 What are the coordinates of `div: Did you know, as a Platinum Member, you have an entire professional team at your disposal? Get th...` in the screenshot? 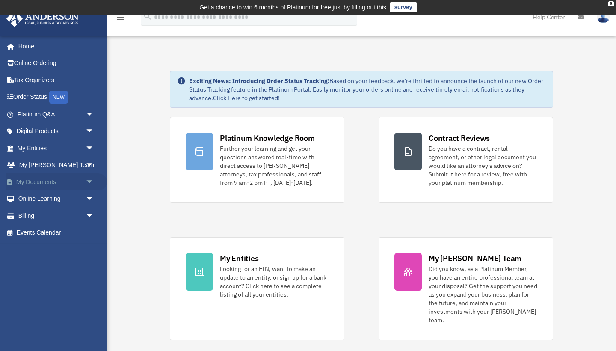 It's located at (483, 294).